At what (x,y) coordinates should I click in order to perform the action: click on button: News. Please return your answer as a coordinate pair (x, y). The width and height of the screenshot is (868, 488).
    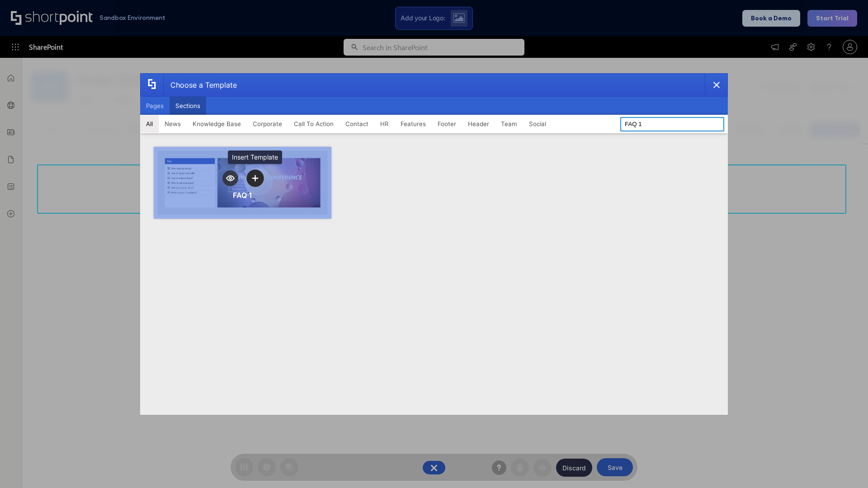
    Looking at the image, I should click on (173, 124).